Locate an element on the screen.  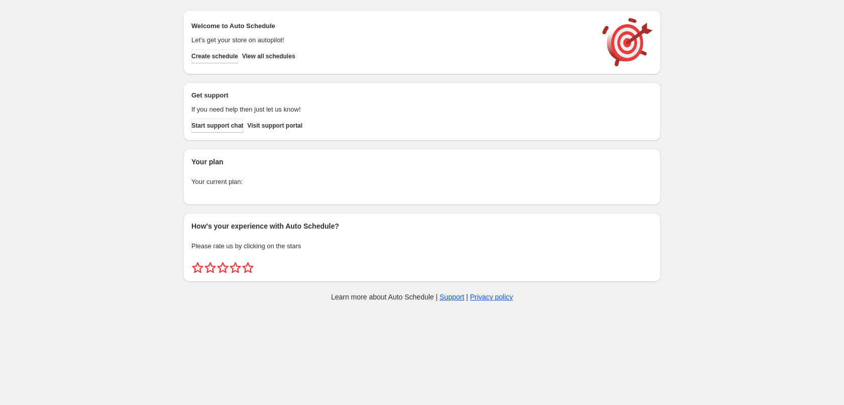
a: Visit support portal is located at coordinates (275, 126).